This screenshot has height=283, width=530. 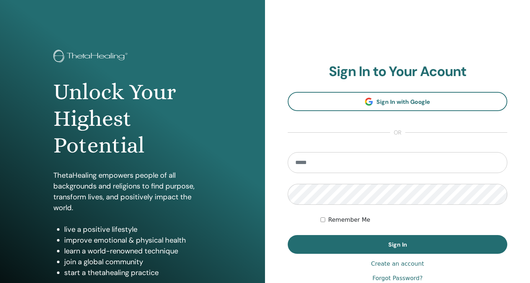 What do you see at coordinates (397, 264) in the screenshot?
I see `a: Create an account` at bounding box center [397, 264].